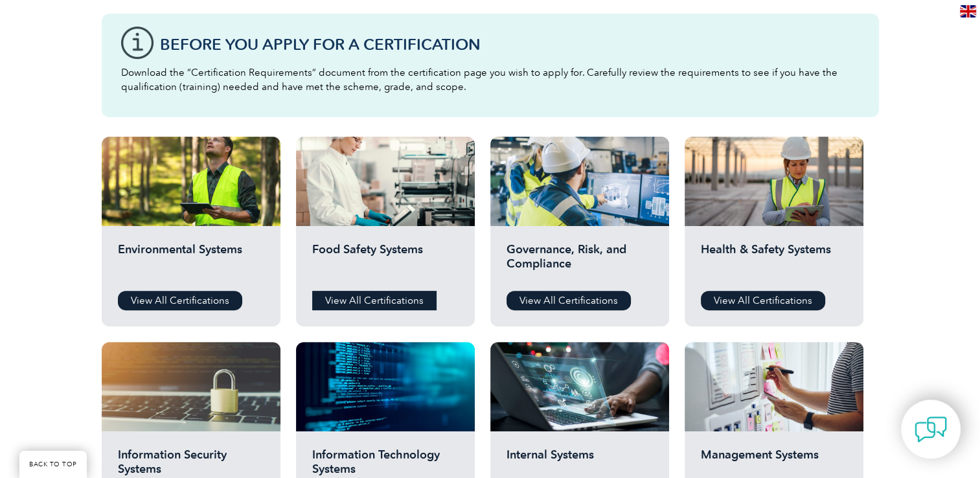  Describe the element at coordinates (510, 44) in the screenshot. I see `h3: Before You Apply For a Certification` at that location.